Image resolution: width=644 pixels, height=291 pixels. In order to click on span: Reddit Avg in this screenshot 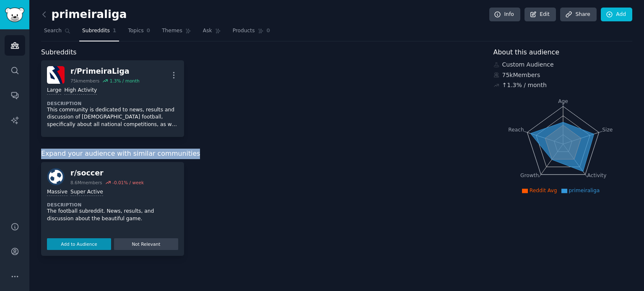, I will do `click(543, 191)`.